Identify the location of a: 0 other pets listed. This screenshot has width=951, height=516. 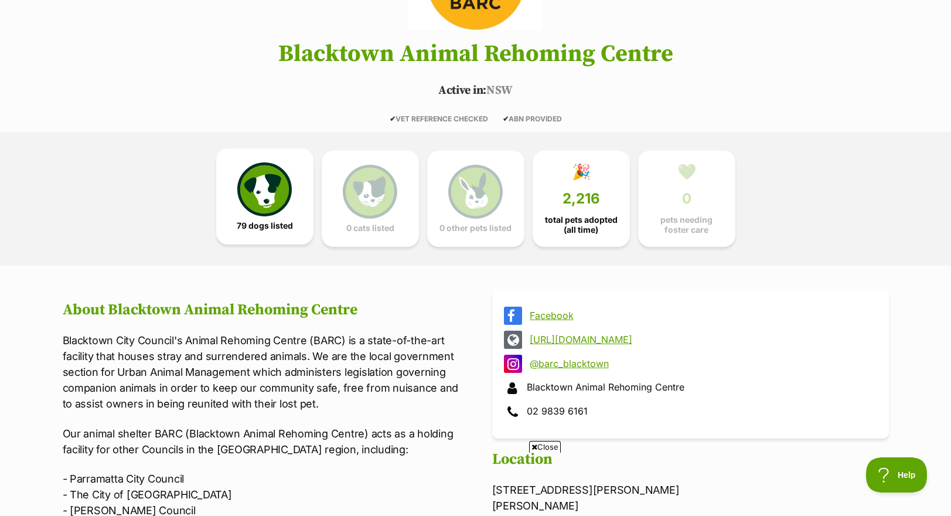
(476, 199).